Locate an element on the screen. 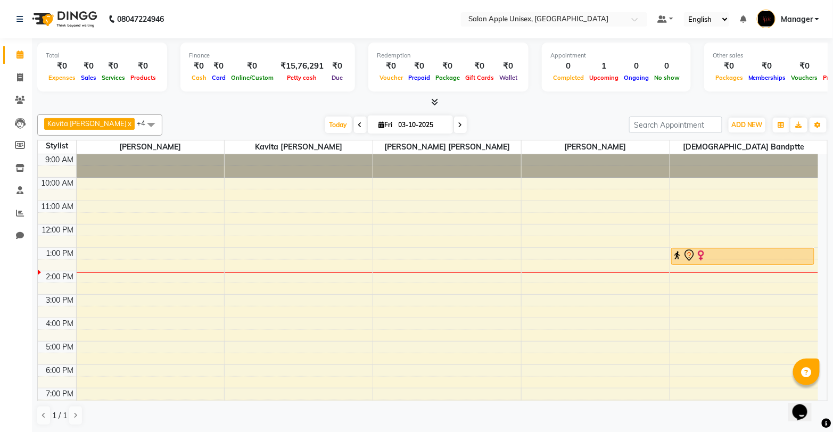 This screenshot has height=432, width=833. span: Due is located at coordinates (337, 78).